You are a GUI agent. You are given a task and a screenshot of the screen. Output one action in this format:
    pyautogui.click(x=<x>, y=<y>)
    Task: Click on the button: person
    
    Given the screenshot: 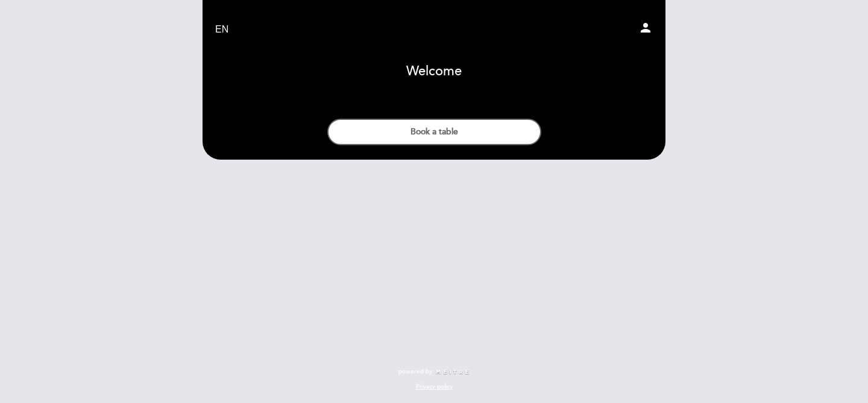 What is the action you would take?
    pyautogui.click(x=646, y=29)
    